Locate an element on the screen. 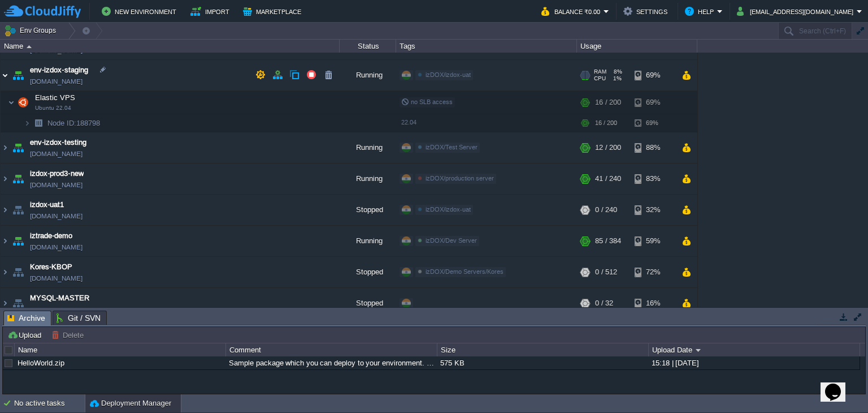 The width and height of the screenshot is (868, 413). div: 16 / 200 is located at coordinates (608, 102).